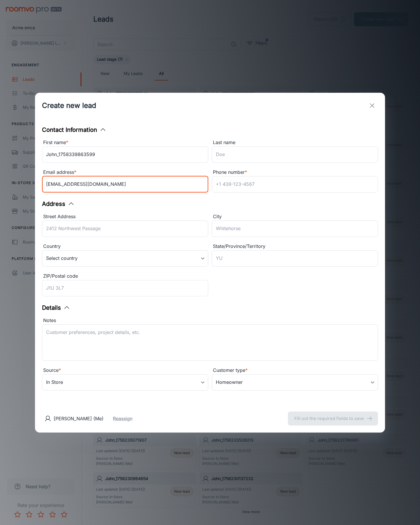  What do you see at coordinates (295, 382) in the screenshot?
I see `div: Homeowner` at bounding box center [295, 382].